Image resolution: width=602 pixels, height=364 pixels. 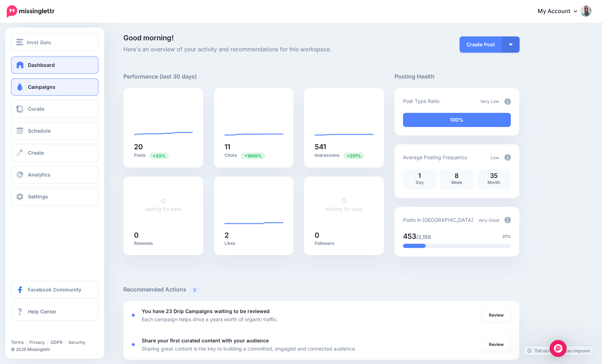 I want to click on button: Invst Guru, so click(x=55, y=42).